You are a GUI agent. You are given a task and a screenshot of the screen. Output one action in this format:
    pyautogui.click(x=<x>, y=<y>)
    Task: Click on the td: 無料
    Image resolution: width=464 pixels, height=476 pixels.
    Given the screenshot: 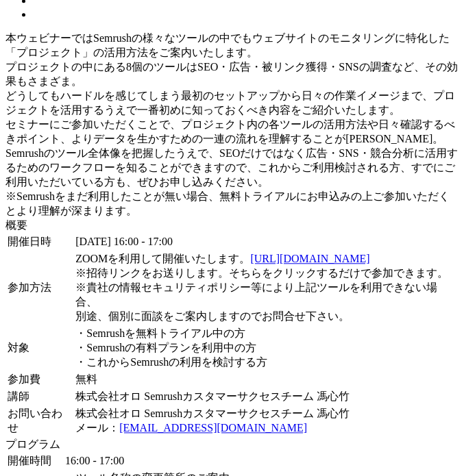 What is the action you would take?
    pyautogui.click(x=266, y=380)
    